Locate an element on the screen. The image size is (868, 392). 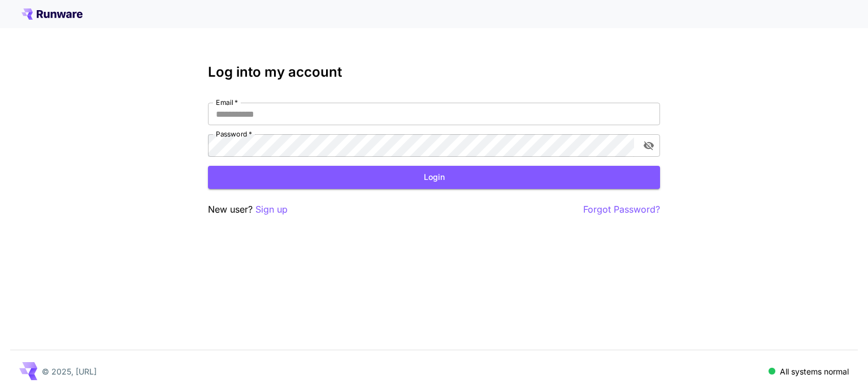
label: Email is located at coordinates (226, 102).